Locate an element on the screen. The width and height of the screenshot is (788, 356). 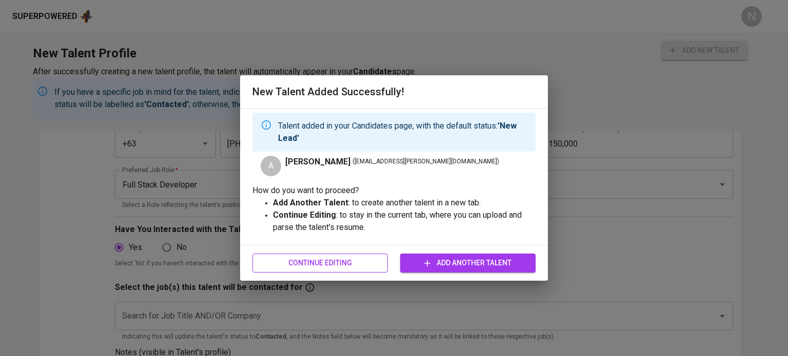
p: Talent added in your Candidates page, with the default status: is located at coordinates (403, 132).